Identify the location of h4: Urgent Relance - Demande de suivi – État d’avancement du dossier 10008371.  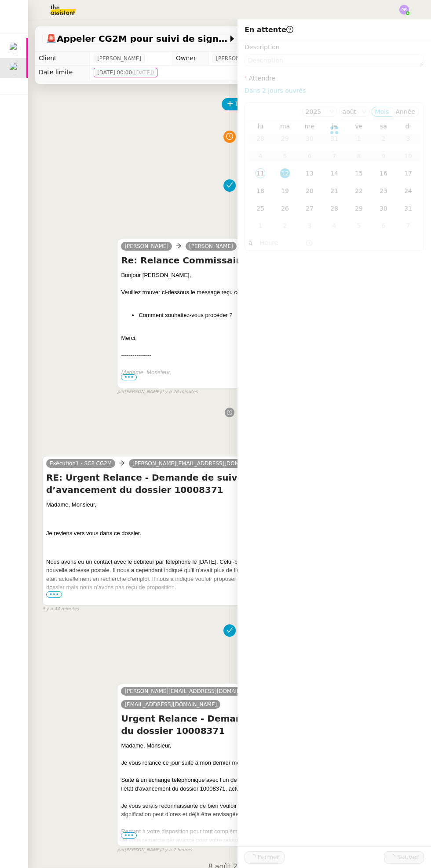
(267, 724).